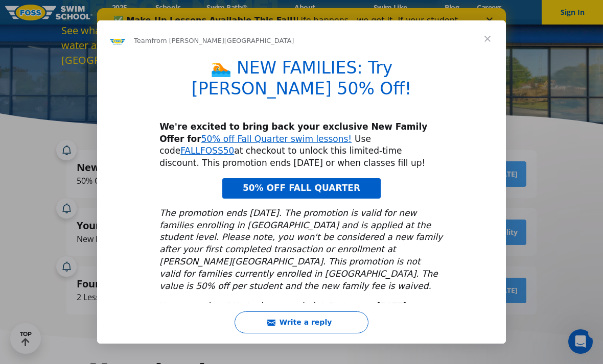  What do you see at coordinates (143, 41) in the screenshot?
I see `span: Team` at bounding box center [143, 41].